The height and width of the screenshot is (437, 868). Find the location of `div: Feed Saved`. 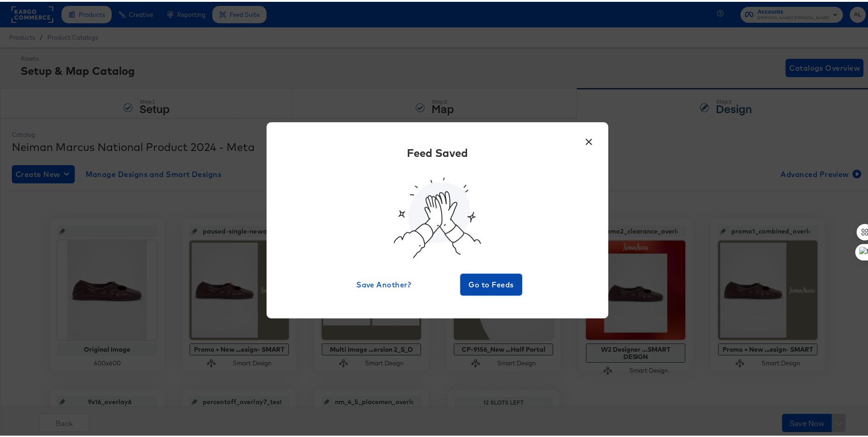

div: Feed Saved is located at coordinates (438, 151).